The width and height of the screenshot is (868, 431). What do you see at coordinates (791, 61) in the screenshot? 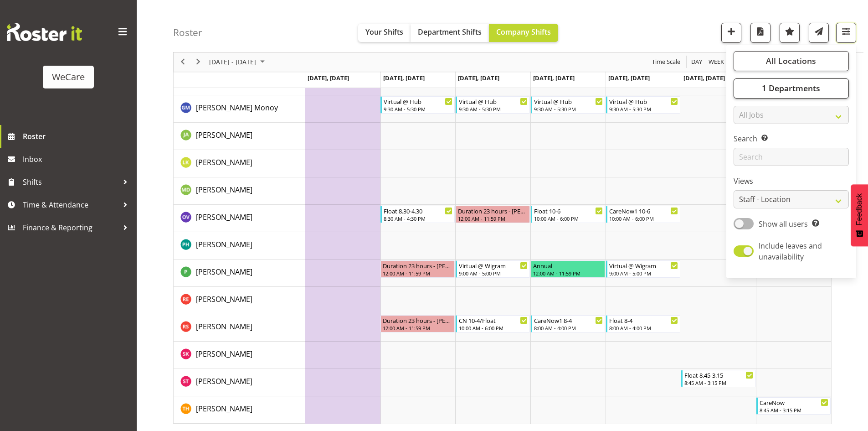
I see `span: All Locations` at bounding box center [791, 61].